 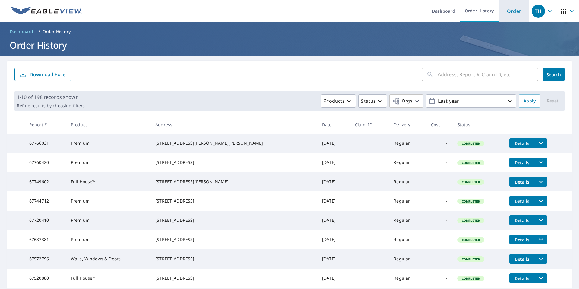 What do you see at coordinates (48, 74) in the screenshot?
I see `p: Download Excel` at bounding box center [48, 74].